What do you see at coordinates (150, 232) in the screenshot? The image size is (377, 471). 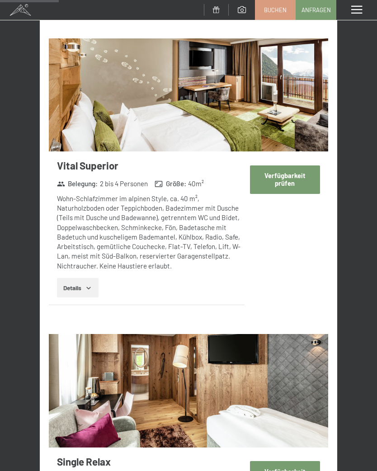 I see `div: Wohn-Schlafzimmer im alpinen Style, ca. 40 m², Naturholzboden oder Teppichboden, Badezimmer mit D...` at bounding box center [150, 232].